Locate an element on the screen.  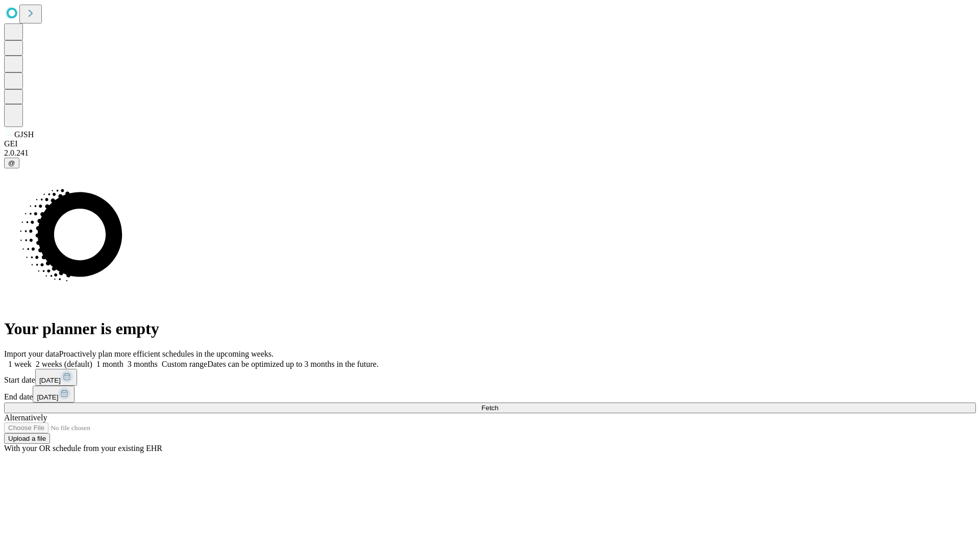
span: Custom range is located at coordinates (184, 364).